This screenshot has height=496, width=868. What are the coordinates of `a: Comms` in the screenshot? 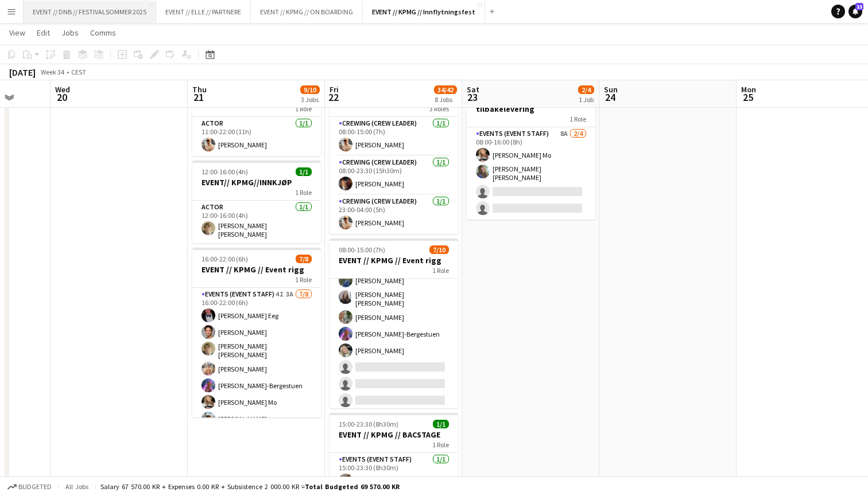 It's located at (103, 33).